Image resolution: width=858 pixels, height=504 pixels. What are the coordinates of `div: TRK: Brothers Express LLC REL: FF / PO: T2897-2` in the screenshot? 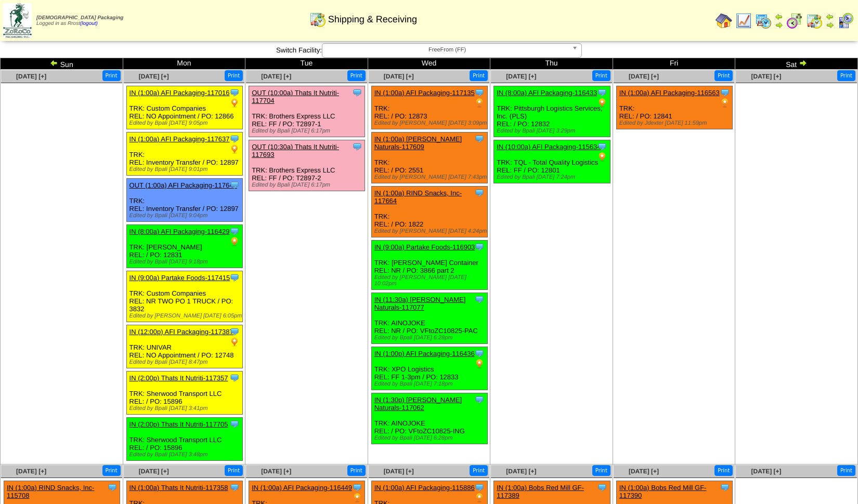 It's located at (307, 166).